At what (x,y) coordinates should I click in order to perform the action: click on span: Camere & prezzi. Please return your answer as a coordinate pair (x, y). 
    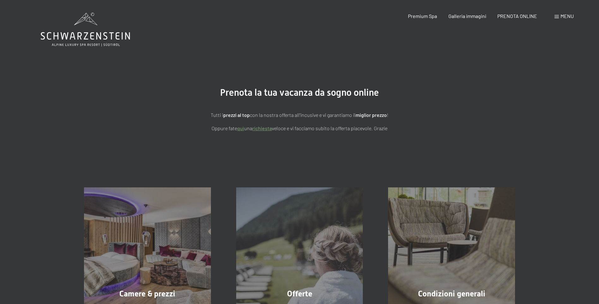
    Looking at the image, I should click on (147, 293).